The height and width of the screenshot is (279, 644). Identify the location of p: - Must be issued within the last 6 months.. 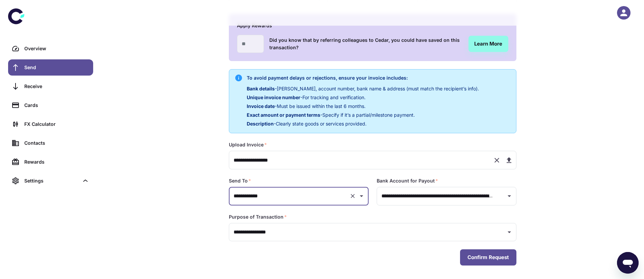
(363, 106).